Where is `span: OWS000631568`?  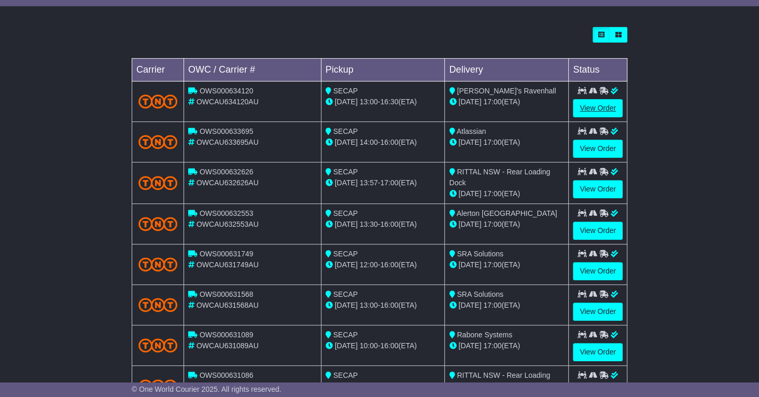
span: OWS000631568 is located at coordinates (227, 294).